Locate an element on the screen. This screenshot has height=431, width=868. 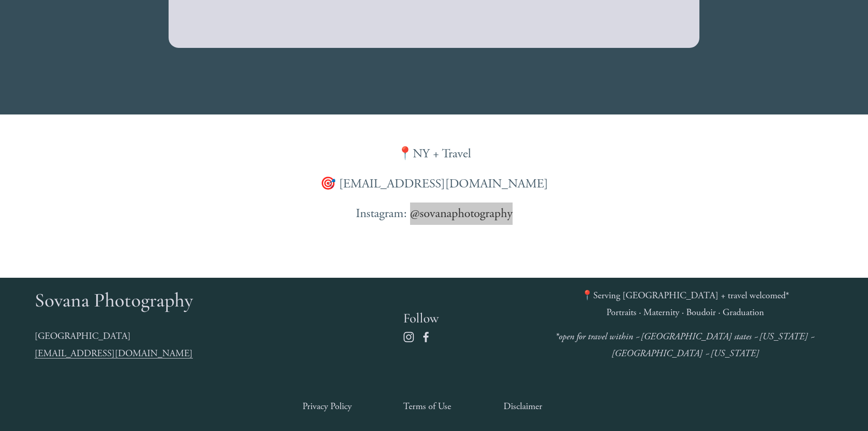
h4: Follow is located at coordinates (434, 319).